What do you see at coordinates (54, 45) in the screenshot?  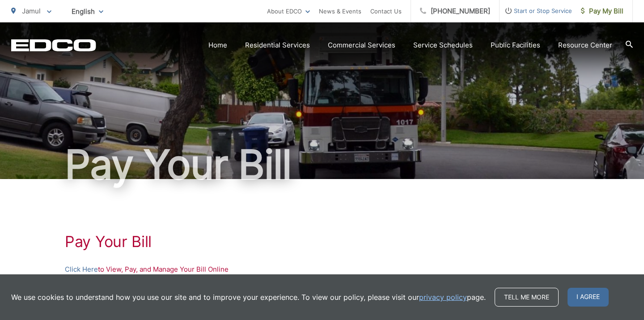 I see `a: EDCD logo. Return to the homepage.` at bounding box center [54, 45].